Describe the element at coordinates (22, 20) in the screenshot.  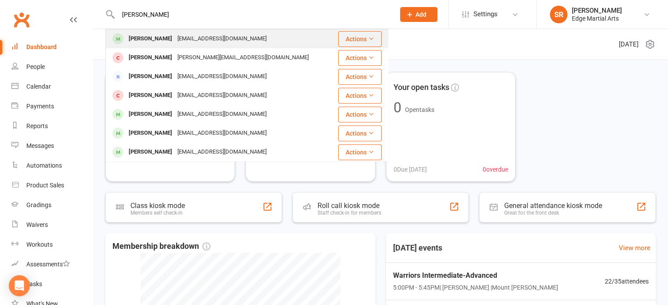
I see `a: Clubworx` at that location.